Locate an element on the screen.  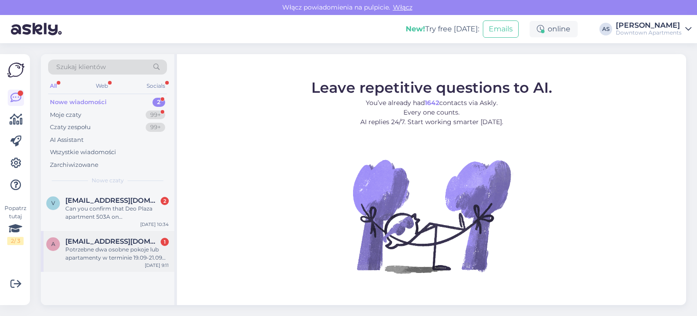
img: No Chat active is located at coordinates (432, 216).